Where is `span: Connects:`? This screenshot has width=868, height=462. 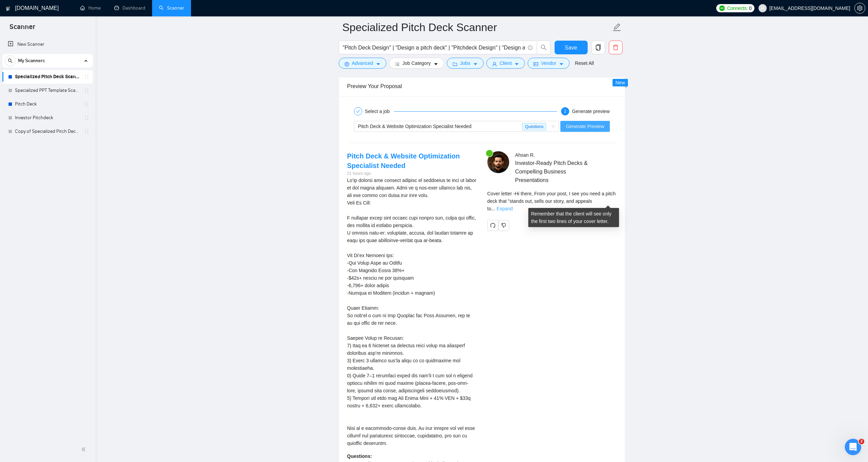
span: Connects: is located at coordinates (737, 8).